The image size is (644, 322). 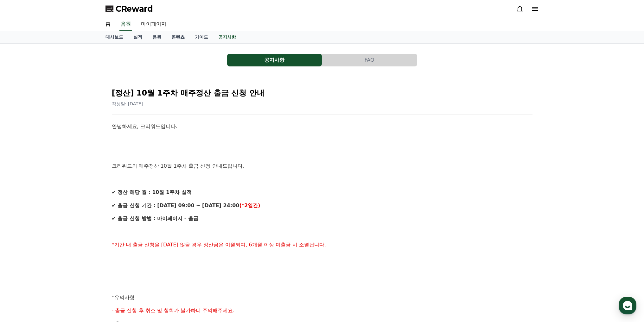 What do you see at coordinates (138, 37) in the screenshot?
I see `a: 실적` at bounding box center [138, 37].